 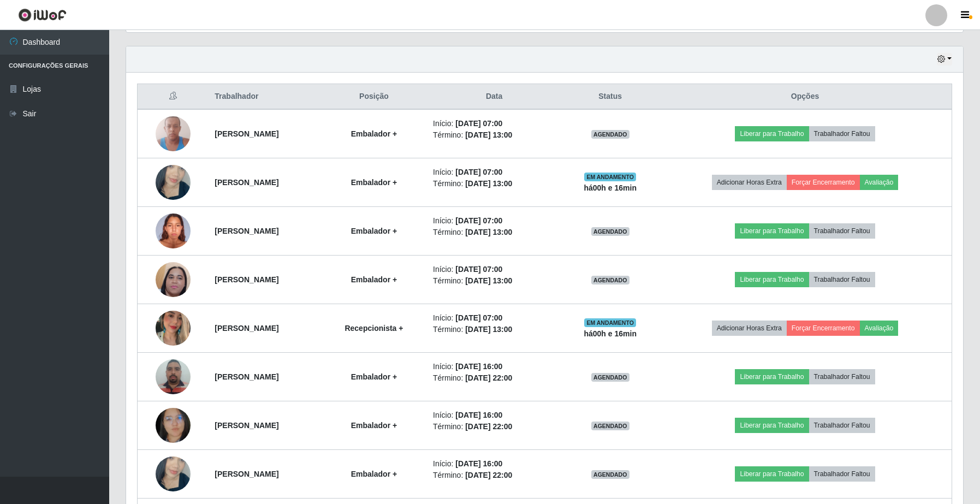 What do you see at coordinates (173, 328) in the screenshot?
I see `img: 1734350453965.jpeg` at bounding box center [173, 328].